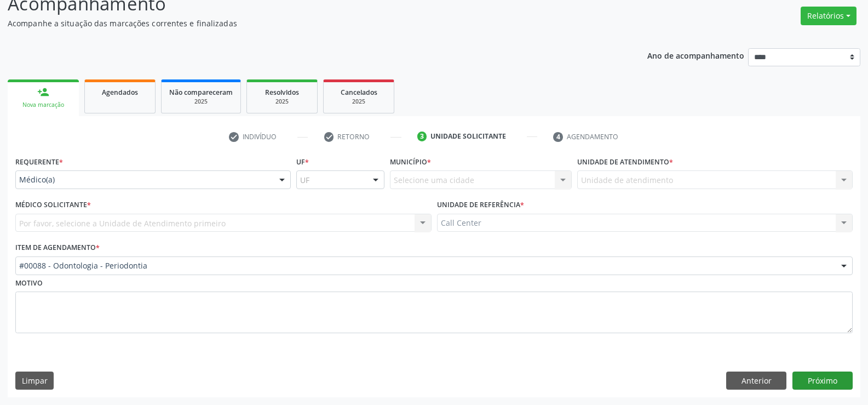  Describe the element at coordinates (425, 266) in the screenshot. I see `span: #00088 - Odontologia - Periodontia` at that location.